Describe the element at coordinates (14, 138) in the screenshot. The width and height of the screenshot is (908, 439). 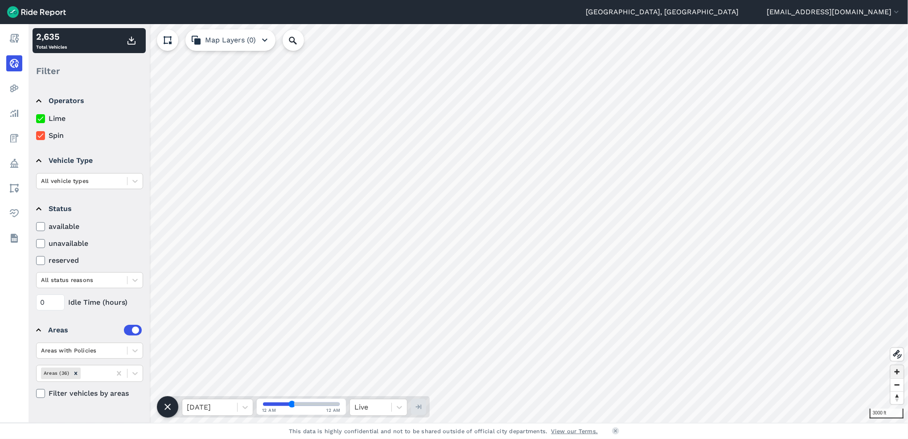
I see `a: Fees` at that location.